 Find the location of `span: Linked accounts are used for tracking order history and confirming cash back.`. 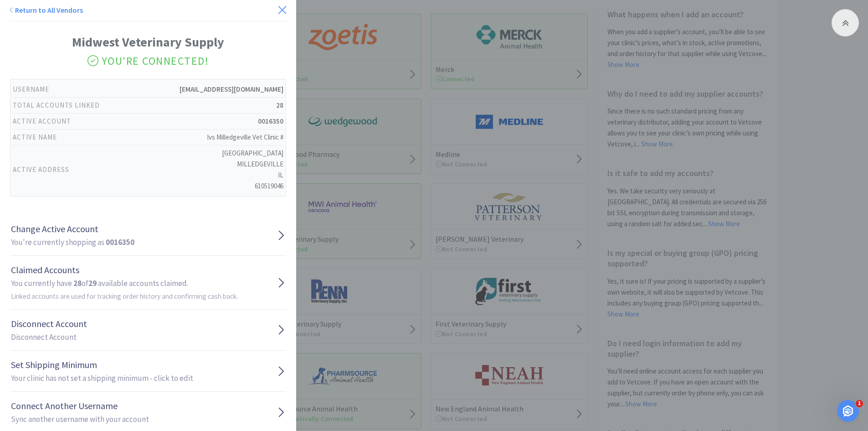

span: Linked accounts are used for tracking order history and confirming cash back. is located at coordinates (124, 295).